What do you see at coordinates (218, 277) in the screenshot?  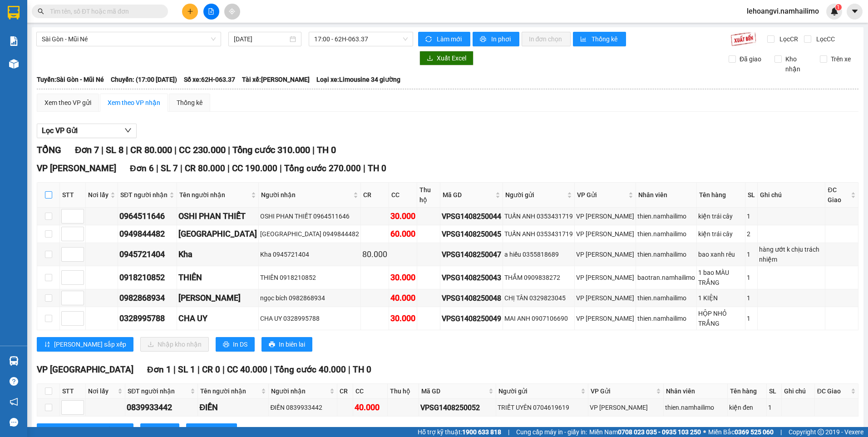 I see `td: THIÊN` at bounding box center [218, 277].